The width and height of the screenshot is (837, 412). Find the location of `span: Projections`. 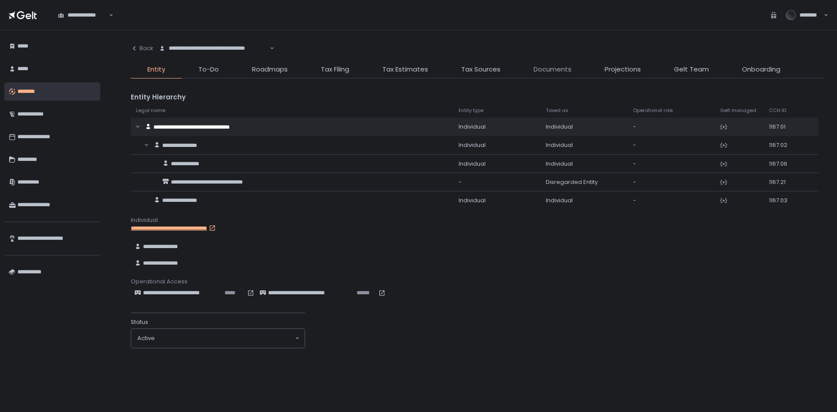

span: Projections is located at coordinates (623, 69).